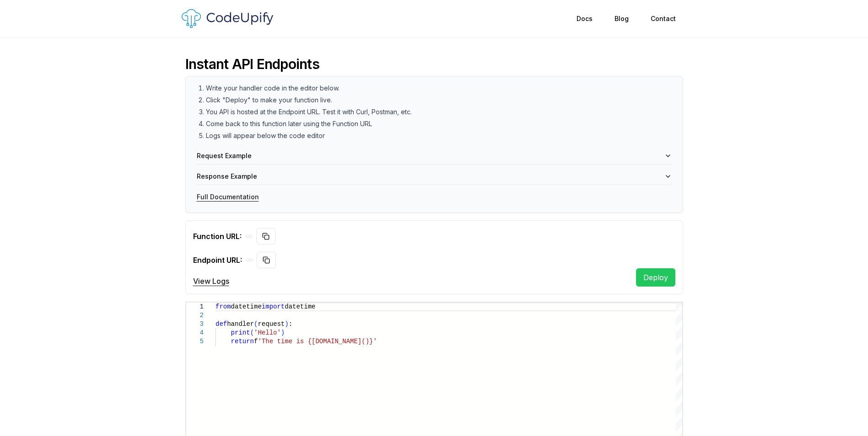 The height and width of the screenshot is (436, 868). Describe the element at coordinates (256, 341) in the screenshot. I see `span: f` at that location.